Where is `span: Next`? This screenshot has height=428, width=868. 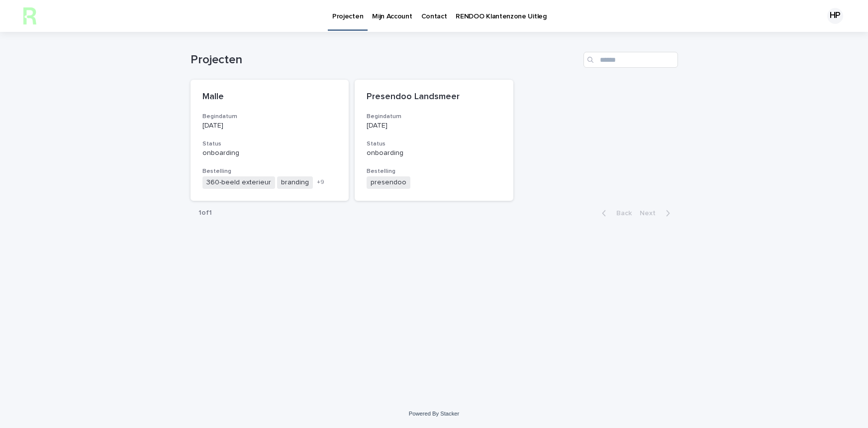 span: Next is located at coordinates (650, 213).